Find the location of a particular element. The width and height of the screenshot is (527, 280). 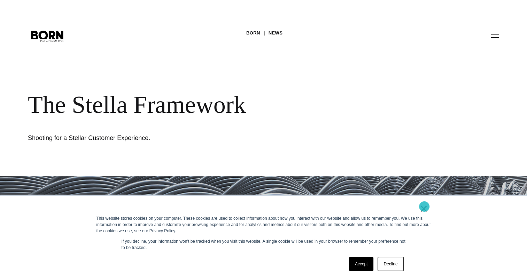

div: This website stores cookies on your computer. These cookies are used to collect information about... is located at coordinates (264, 225).